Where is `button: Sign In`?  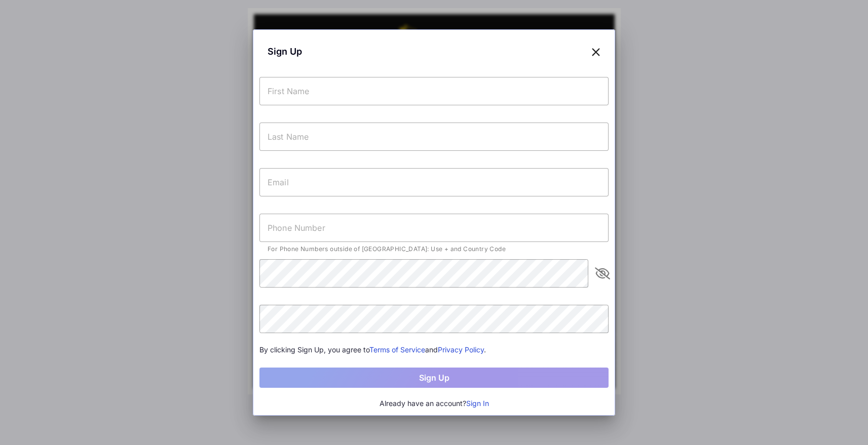 button: Sign In is located at coordinates (477, 403).